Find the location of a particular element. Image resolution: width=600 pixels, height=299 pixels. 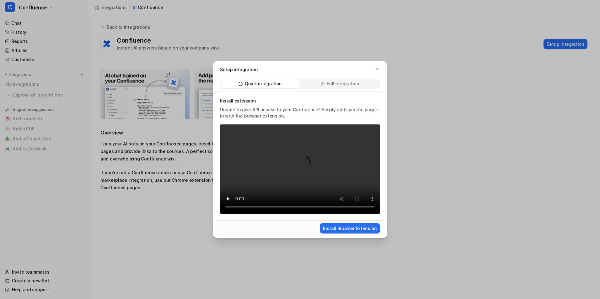

p: Install extension is located at coordinates (300, 101).